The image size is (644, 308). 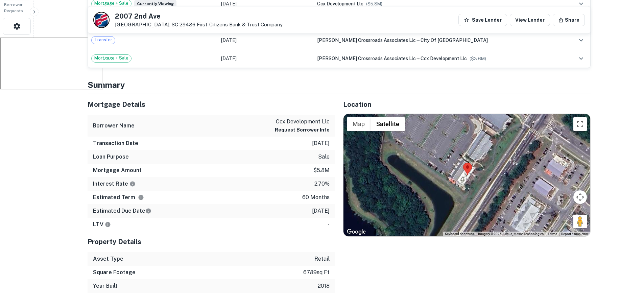 What do you see at coordinates (323, 157) in the screenshot?
I see `p: sale` at bounding box center [323, 157].